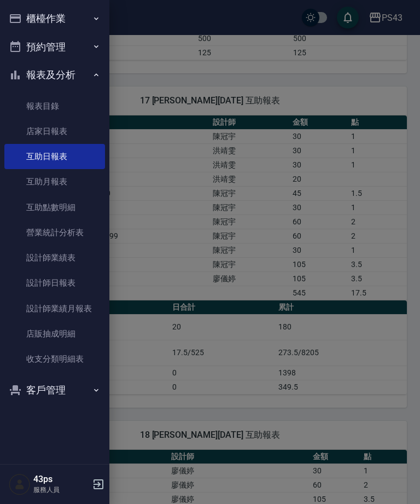 Image resolution: width=420 pixels, height=504 pixels. Describe the element at coordinates (54, 157) in the screenshot. I see `a: 互助日報表` at that location.